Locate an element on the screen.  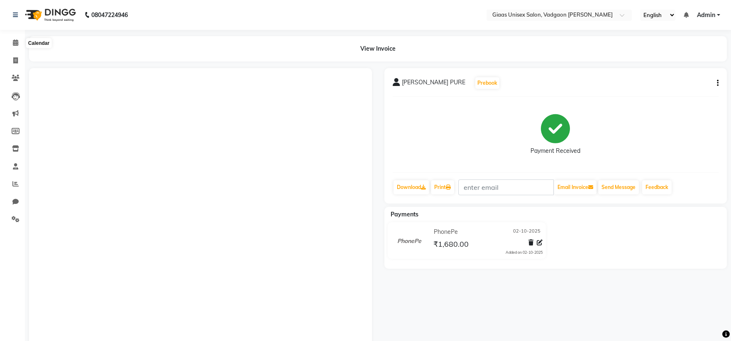
button: Prebook is located at coordinates (487, 83).